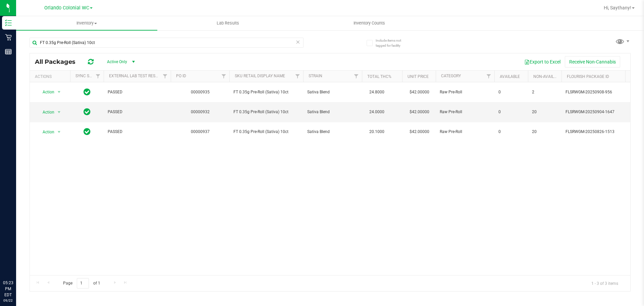  I want to click on inline-svg: Inventory, so click(8, 23).